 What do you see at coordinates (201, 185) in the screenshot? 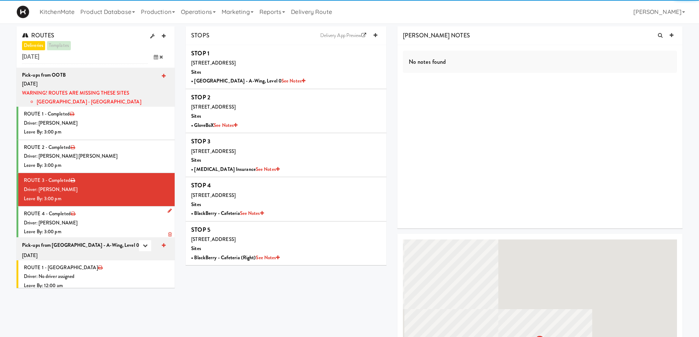
I see `b: STOP 4` at bounding box center [201, 185].